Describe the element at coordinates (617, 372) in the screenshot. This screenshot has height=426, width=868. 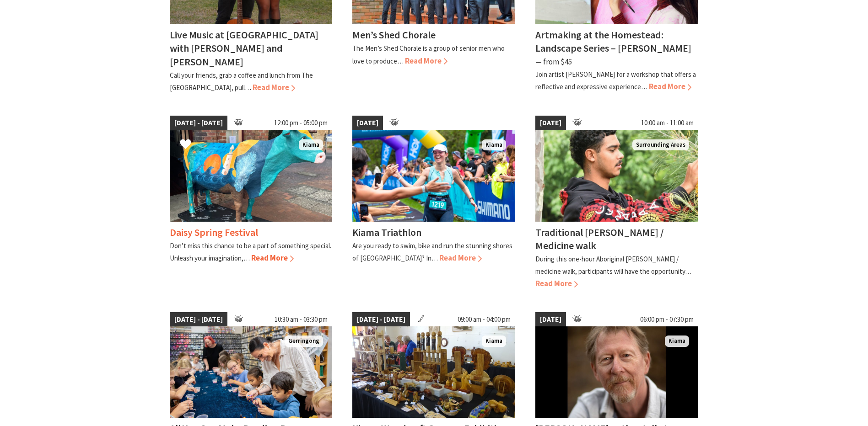
I see `img: Man wearing a beige shirt, with short dark blonde hair and a beard` at that location.